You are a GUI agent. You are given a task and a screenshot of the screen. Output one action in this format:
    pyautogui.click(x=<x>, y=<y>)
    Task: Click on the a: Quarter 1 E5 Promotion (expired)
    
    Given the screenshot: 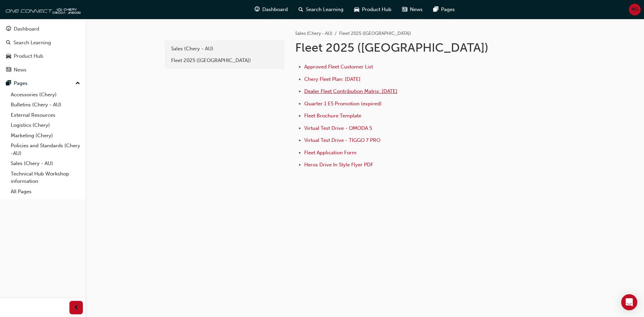 What is the action you would take?
    pyautogui.click(x=343, y=103)
    